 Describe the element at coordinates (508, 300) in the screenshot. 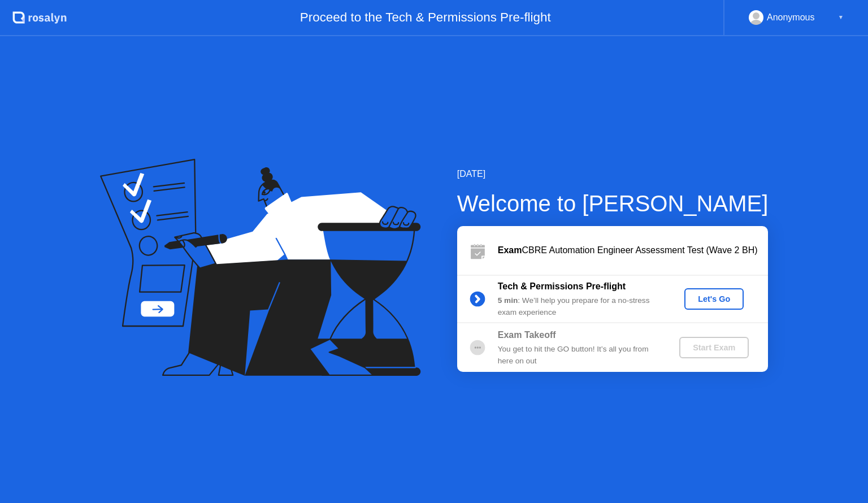

I see `b: 5 min` at that location.